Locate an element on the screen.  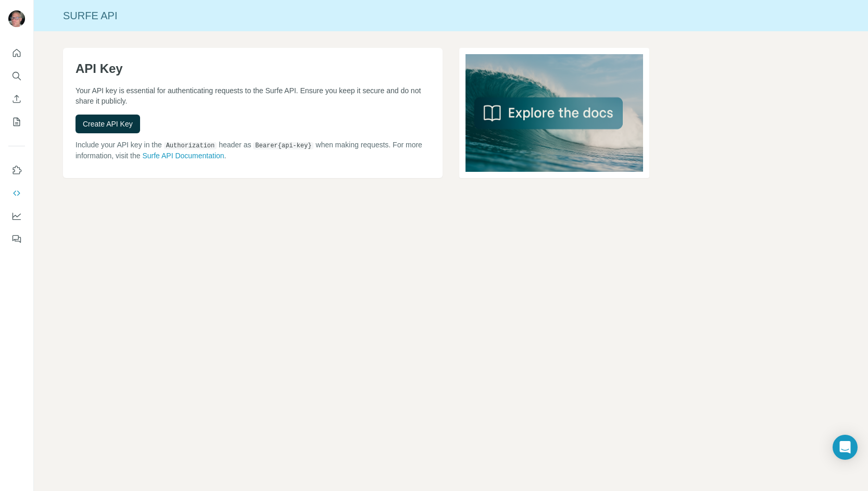
button: Quick start is located at coordinates (17, 53).